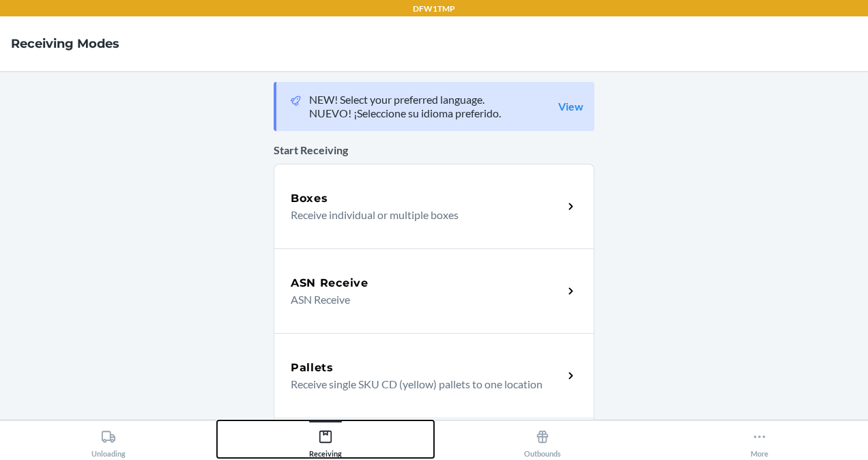  What do you see at coordinates (434, 9) in the screenshot?
I see `p: DFW1TMP` at bounding box center [434, 9].